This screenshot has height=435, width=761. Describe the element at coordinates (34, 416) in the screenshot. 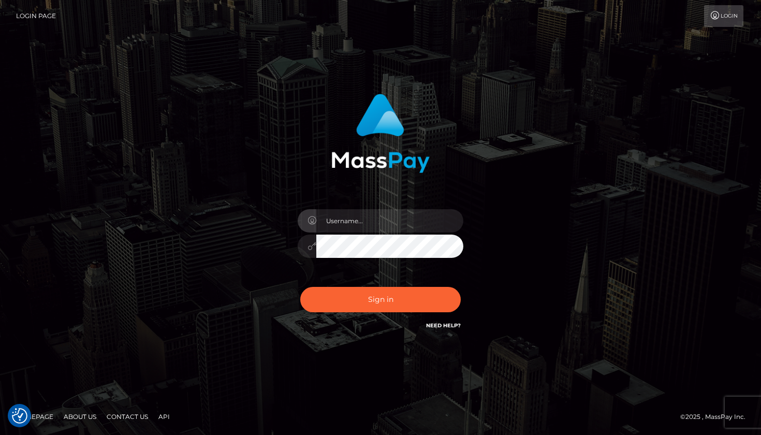

I see `a: Homepage` at that location.